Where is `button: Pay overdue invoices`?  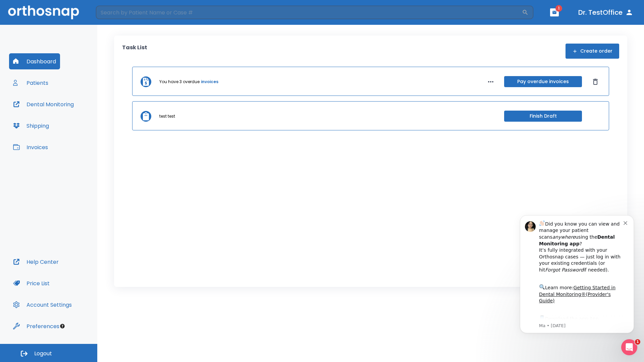 button: Pay overdue invoices is located at coordinates (543, 81).